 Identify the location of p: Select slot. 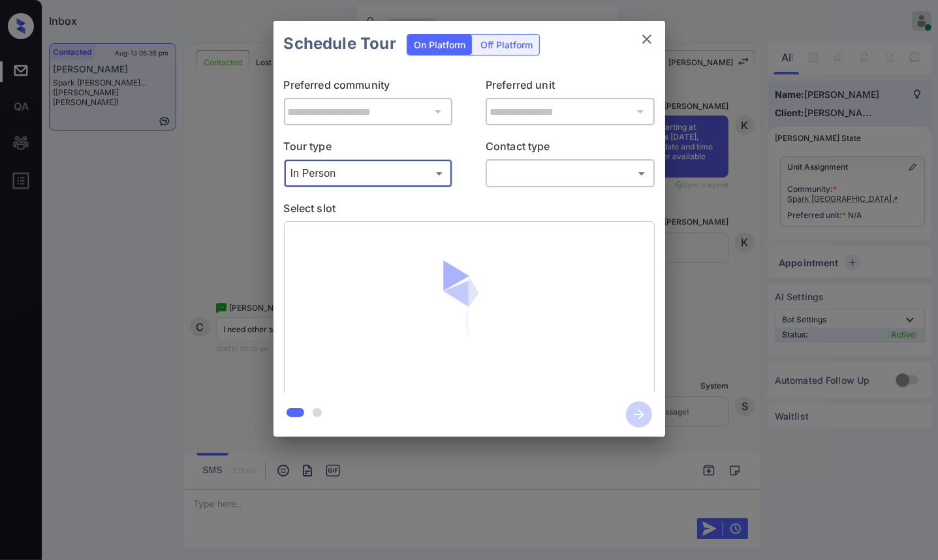
(469, 211).